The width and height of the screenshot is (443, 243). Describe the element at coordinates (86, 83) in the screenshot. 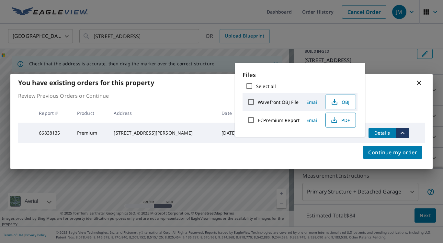

I see `b: You have existing orders for this property` at that location.